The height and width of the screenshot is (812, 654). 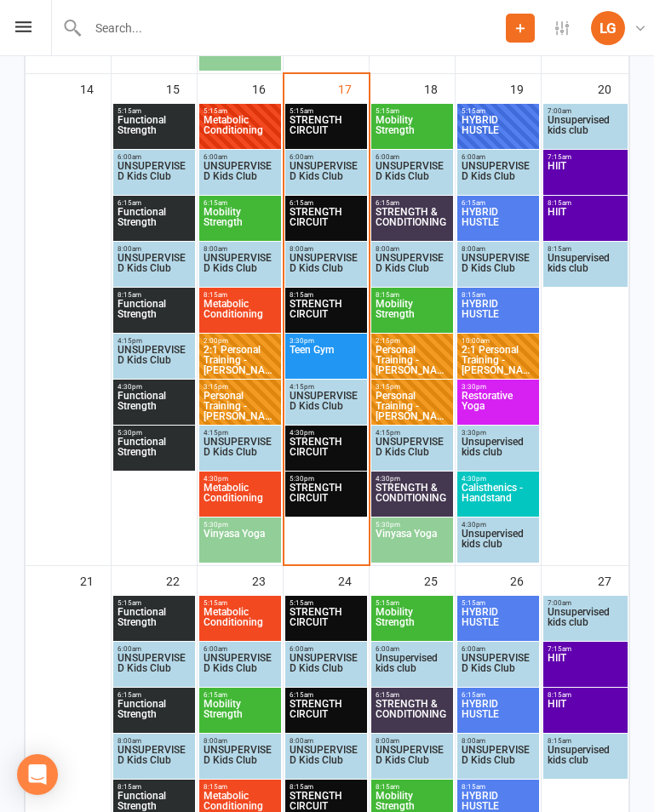 I want to click on span: 7:00am, so click(x=585, y=111).